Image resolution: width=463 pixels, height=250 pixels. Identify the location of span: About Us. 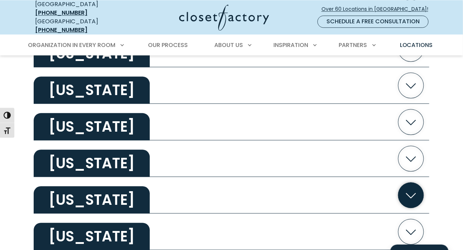
(229, 45).